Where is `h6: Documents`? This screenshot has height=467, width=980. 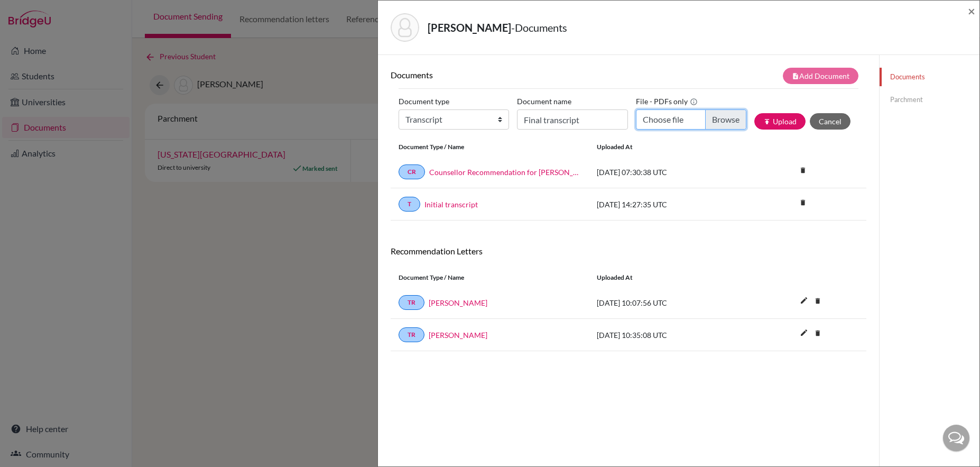 h6: Documents is located at coordinates (510, 75).